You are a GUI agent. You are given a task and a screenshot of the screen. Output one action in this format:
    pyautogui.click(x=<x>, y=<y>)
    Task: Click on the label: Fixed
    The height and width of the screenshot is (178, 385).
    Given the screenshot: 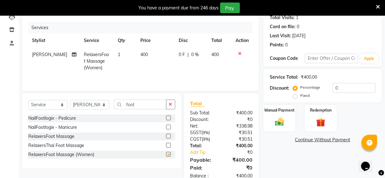 What is the action you would take?
    pyautogui.click(x=305, y=96)
    